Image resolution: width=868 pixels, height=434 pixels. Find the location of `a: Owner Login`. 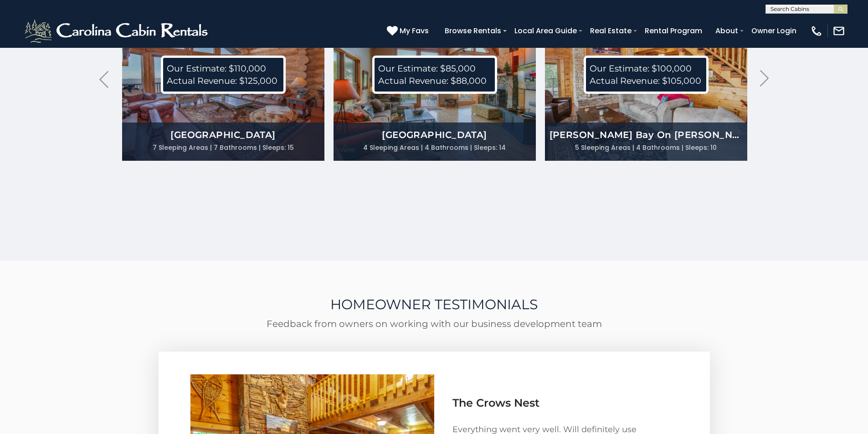

a: Owner Login is located at coordinates (774, 30).